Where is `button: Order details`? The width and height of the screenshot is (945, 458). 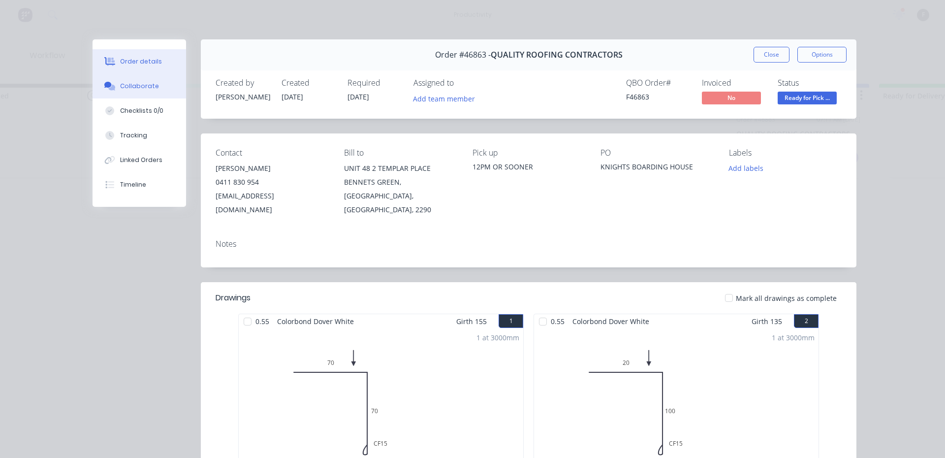
button: Order details is located at coordinates (139, 62).